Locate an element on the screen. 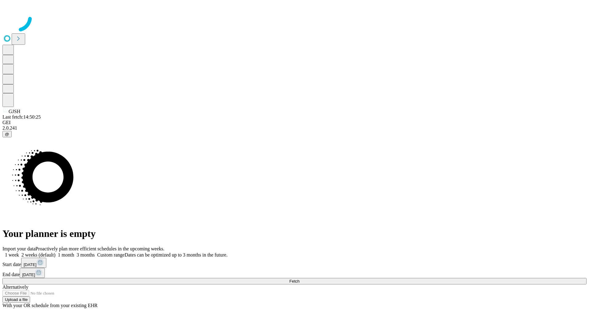 This screenshot has width=589, height=331. div: 2.0.241 is located at coordinates (294, 128).